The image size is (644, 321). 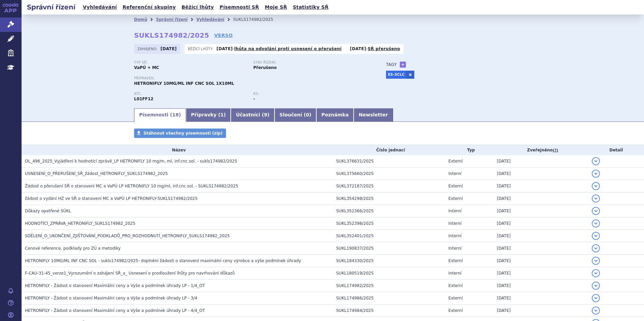 I want to click on span: HETRONFILY - Žádost o stanovení Maximální ceny a Výše a podmínek úhrady LP - 3/4, so click(x=111, y=298).